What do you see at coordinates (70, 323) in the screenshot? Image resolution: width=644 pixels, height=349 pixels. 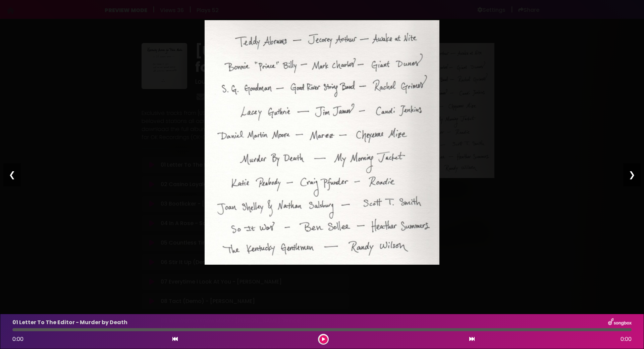 I see `p: 01 Letter To The Editor - Murder by Death` at bounding box center [70, 323].